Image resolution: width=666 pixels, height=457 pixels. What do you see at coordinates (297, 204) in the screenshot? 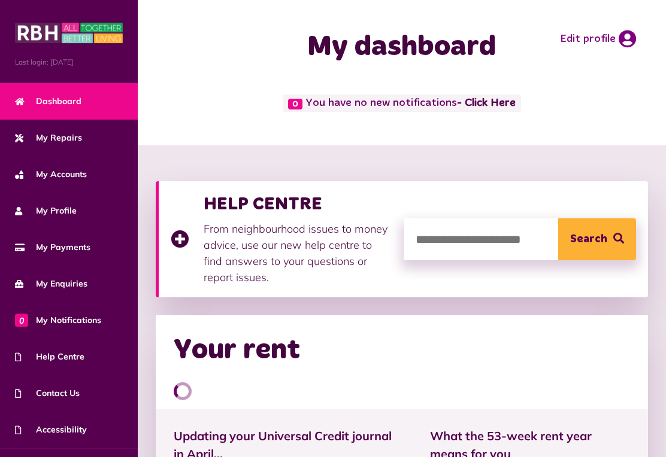
I see `h3: HELP CENTRE` at bounding box center [297, 204].